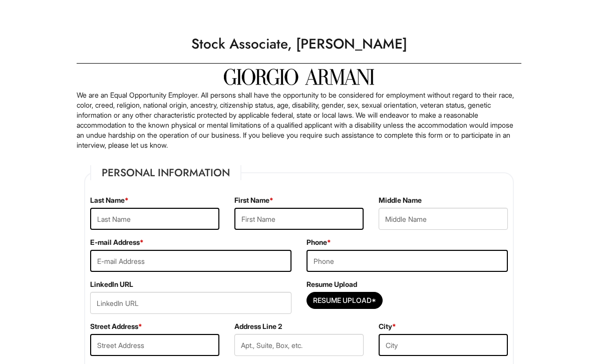 This screenshot has width=598, height=364. What do you see at coordinates (318, 243) in the screenshot?
I see `label: Phone` at bounding box center [318, 243].